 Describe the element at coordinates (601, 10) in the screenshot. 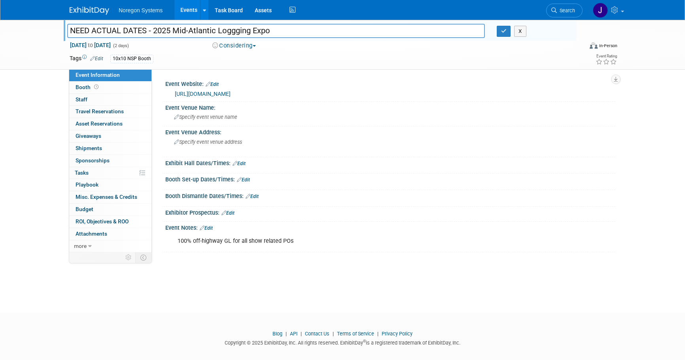

I see `img: Johana Gil` at that location.